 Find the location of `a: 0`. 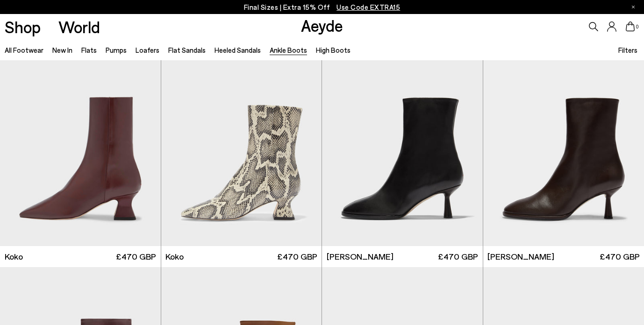

a: 0 is located at coordinates (630, 26).